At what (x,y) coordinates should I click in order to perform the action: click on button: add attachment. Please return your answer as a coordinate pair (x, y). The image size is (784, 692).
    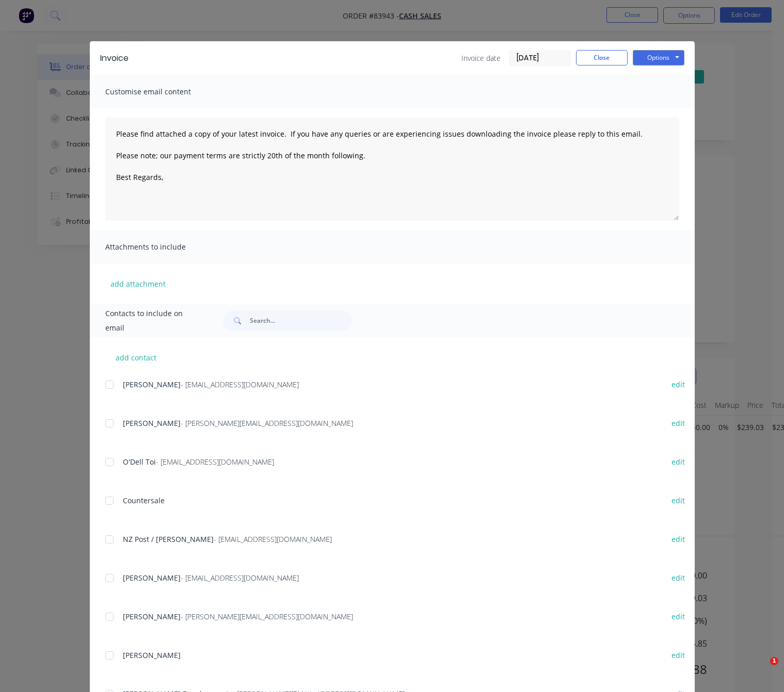
    Looking at the image, I should click on (138, 284).